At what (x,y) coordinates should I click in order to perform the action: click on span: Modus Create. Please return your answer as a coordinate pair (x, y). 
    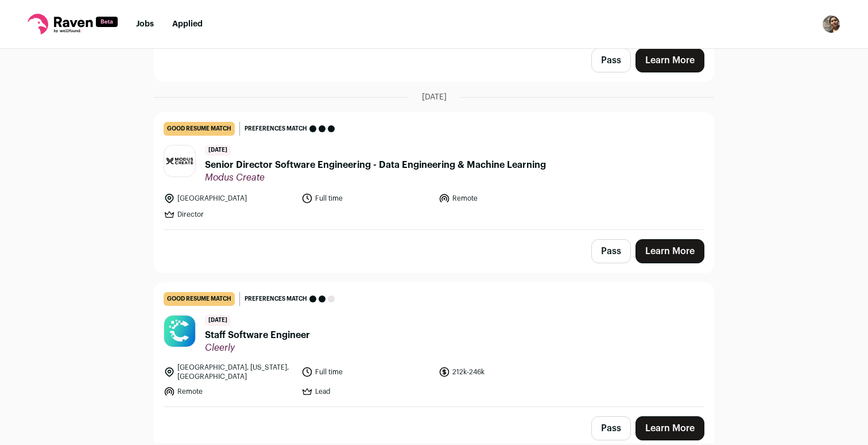
    Looking at the image, I should click on (376, 178).